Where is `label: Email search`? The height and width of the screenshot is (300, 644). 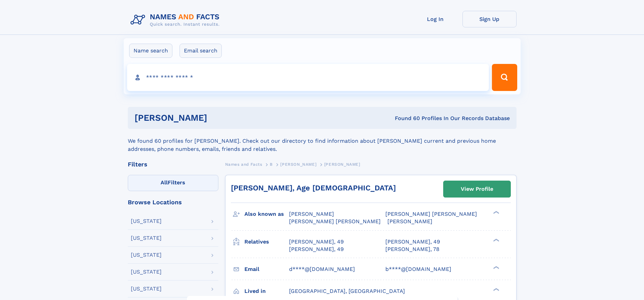 label: Email search is located at coordinates (200, 51).